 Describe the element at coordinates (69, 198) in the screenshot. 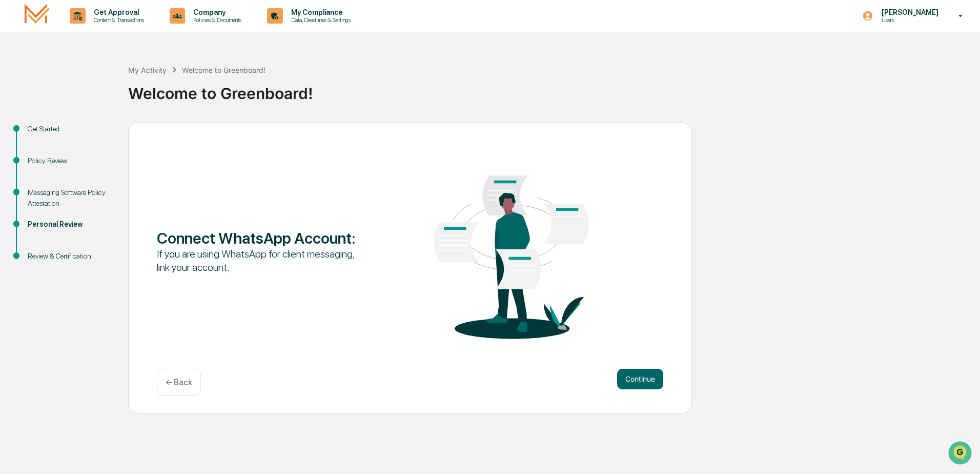

I see `div: Messaging Software Policy Attestation` at that location.